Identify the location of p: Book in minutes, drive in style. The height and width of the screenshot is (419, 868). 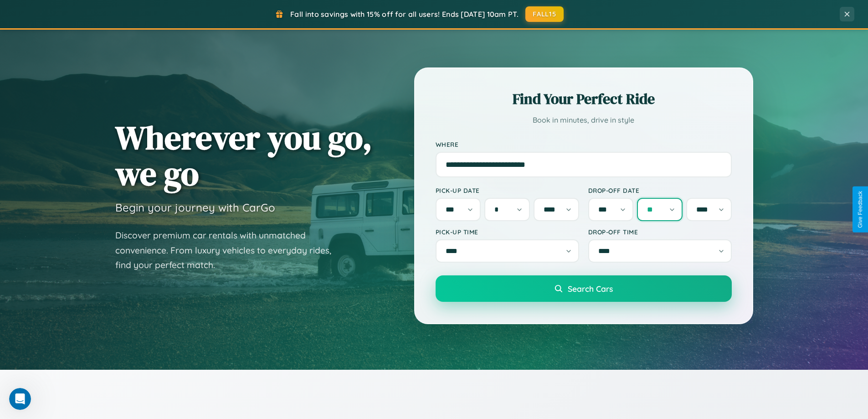
(584, 120).